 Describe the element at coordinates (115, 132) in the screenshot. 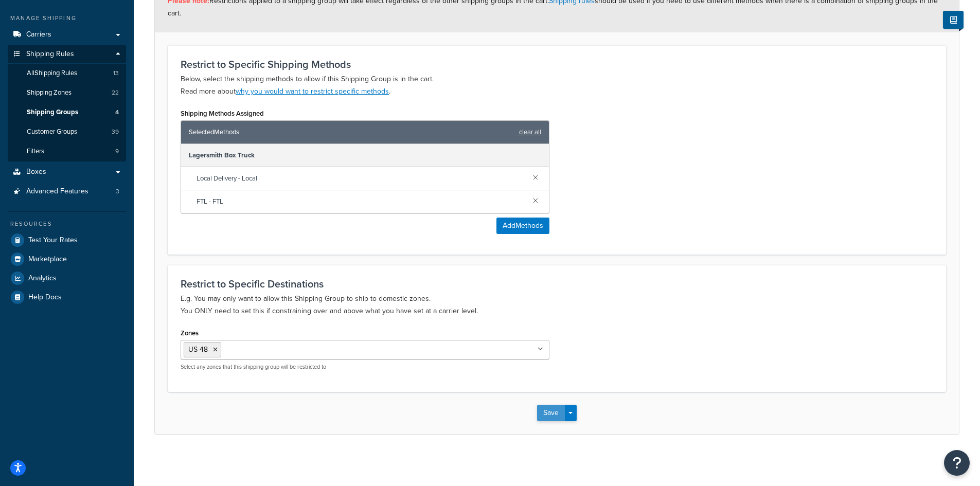

I see `span: 39` at that location.